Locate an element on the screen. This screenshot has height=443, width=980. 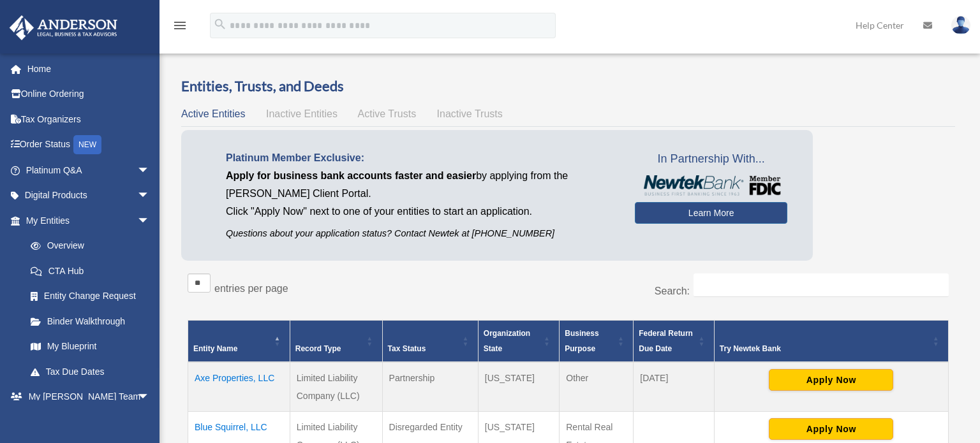
th: Tax Status: Activate to sort is located at coordinates (430, 342).